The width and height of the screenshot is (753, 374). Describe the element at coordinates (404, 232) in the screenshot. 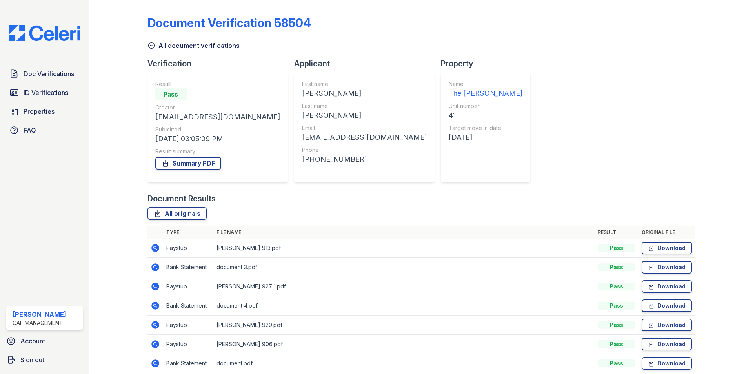

I see `th: File name` at that location.